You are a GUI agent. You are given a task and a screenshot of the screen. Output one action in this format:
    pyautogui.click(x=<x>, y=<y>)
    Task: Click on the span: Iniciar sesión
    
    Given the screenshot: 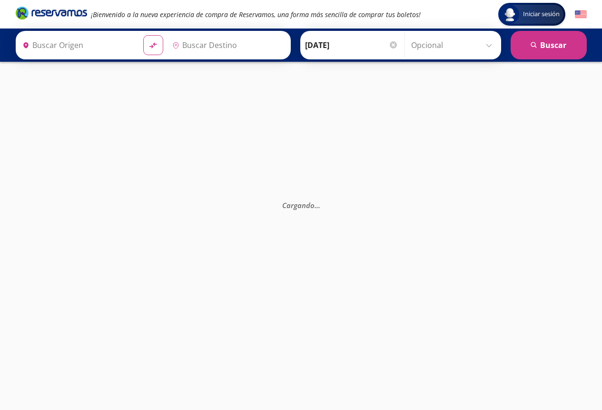 What is the action you would take?
    pyautogui.click(x=541, y=14)
    